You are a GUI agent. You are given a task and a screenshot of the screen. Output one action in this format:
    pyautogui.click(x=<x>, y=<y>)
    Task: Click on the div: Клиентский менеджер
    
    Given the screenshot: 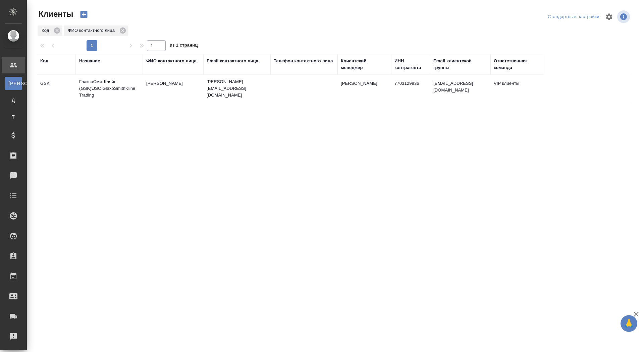 What is the action you would take?
    pyautogui.click(x=364, y=64)
    